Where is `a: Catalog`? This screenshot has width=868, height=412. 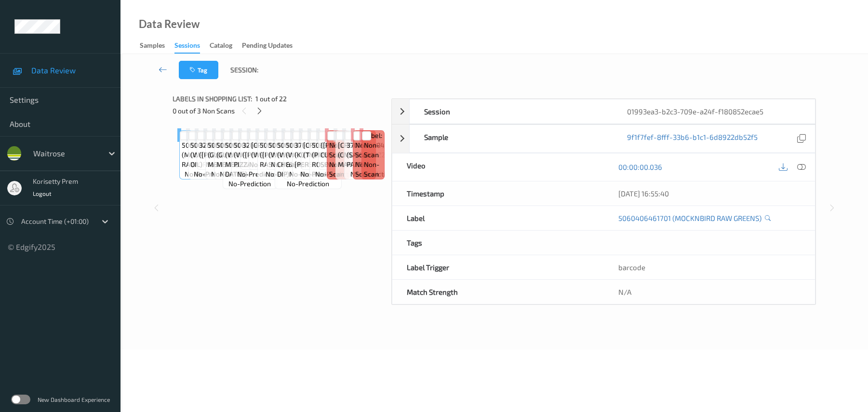
a: Catalog is located at coordinates (226, 46).